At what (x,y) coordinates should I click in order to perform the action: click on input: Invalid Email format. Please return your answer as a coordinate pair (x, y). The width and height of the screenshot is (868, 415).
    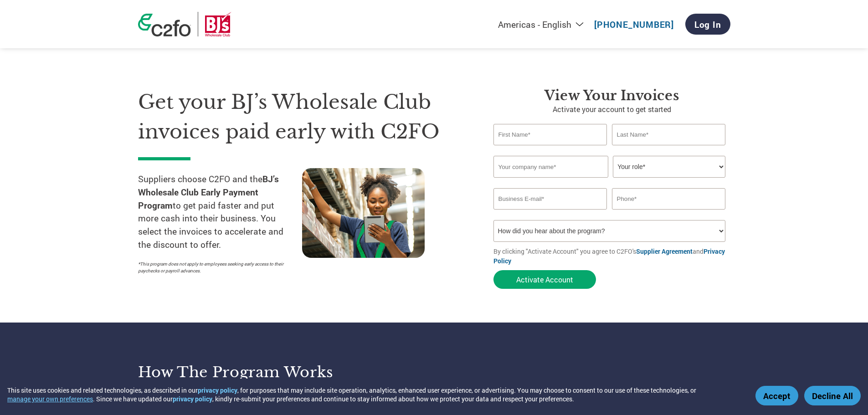
    Looking at the image, I should click on (551, 199).